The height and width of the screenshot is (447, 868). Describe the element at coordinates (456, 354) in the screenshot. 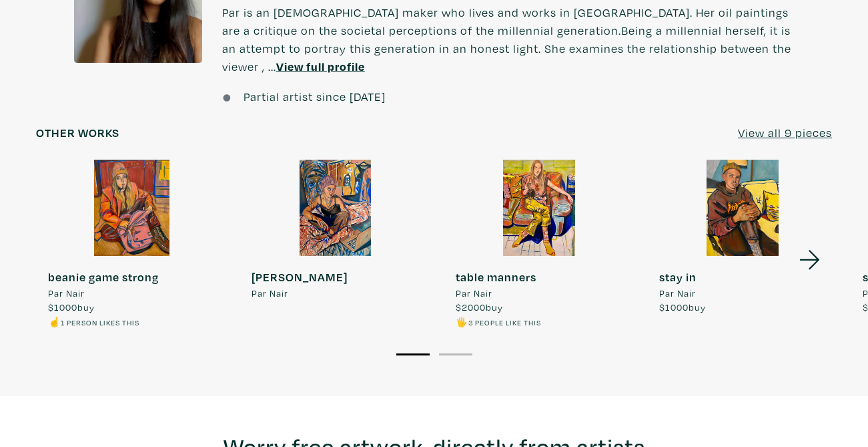

I see `button: 2 of 2` at that location.